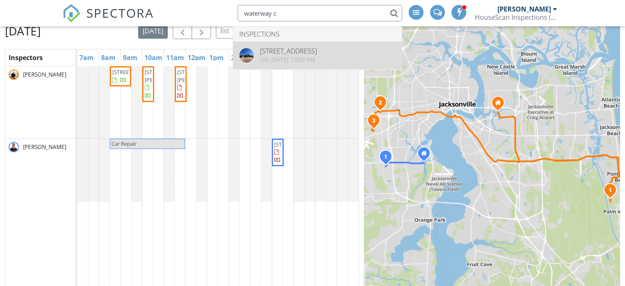 Image resolution: width=625 pixels, height=286 pixels. I want to click on div: 5773 Tempest St, Jacksonville, FL 32244, so click(388, 159).